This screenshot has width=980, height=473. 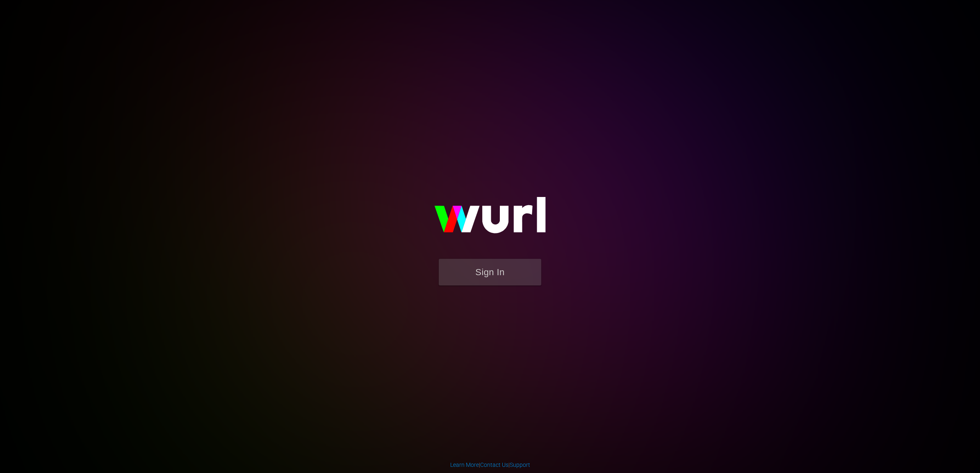 What do you see at coordinates (465, 465) in the screenshot?
I see `a: Learn More` at bounding box center [465, 465].